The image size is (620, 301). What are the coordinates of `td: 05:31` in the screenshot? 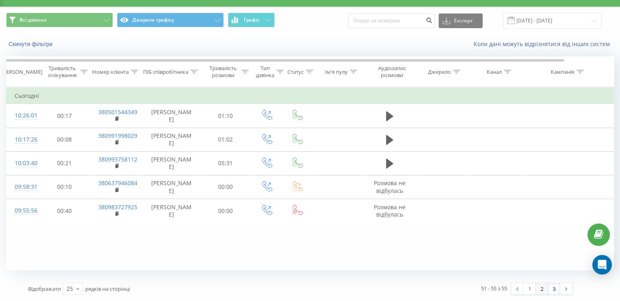 It's located at (225, 163).